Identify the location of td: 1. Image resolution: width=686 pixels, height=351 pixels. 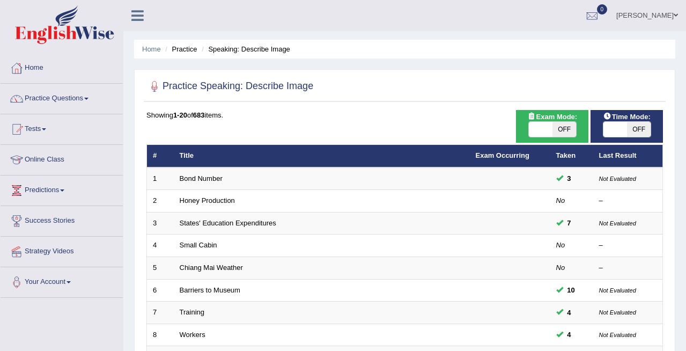
(160, 178).